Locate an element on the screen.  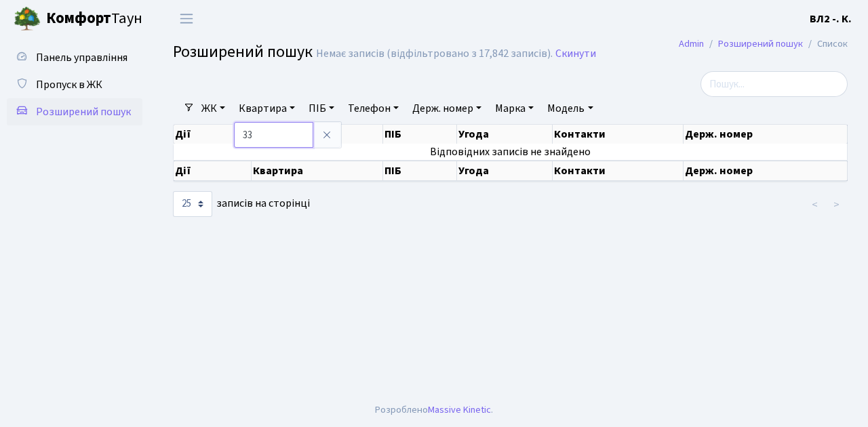
a: ПІБ is located at coordinates (322, 108).